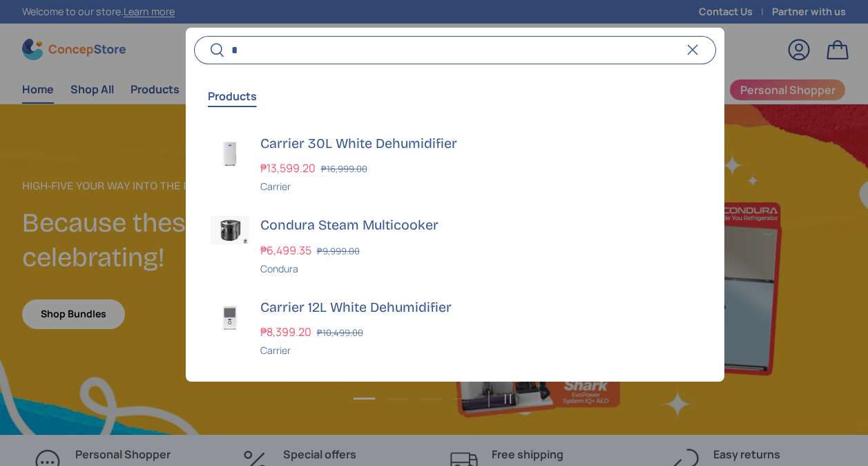  Describe the element at coordinates (288, 250) in the screenshot. I see `strong: ₱6,499.35` at that location.